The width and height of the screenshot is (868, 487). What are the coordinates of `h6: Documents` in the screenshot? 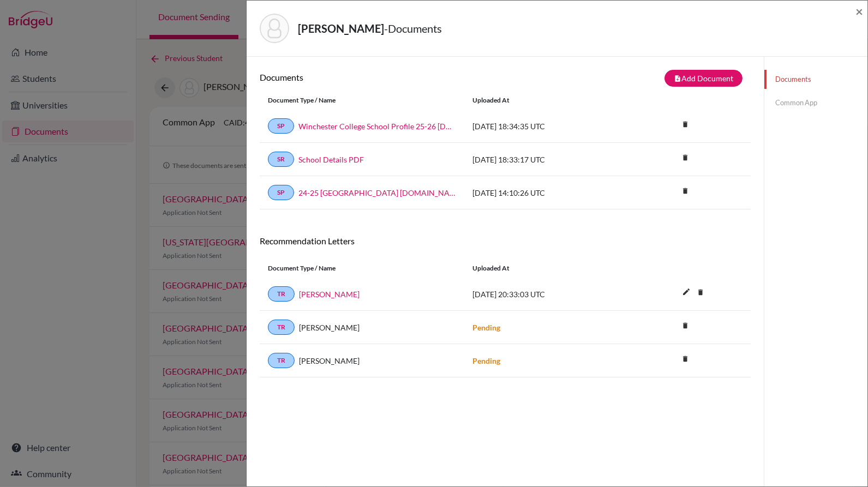 It's located at (382, 77).